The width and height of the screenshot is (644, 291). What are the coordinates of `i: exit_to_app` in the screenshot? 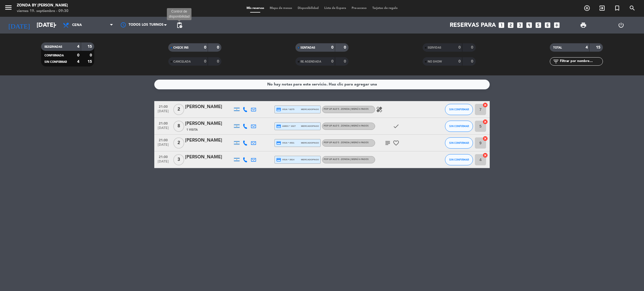 It's located at (602, 8).